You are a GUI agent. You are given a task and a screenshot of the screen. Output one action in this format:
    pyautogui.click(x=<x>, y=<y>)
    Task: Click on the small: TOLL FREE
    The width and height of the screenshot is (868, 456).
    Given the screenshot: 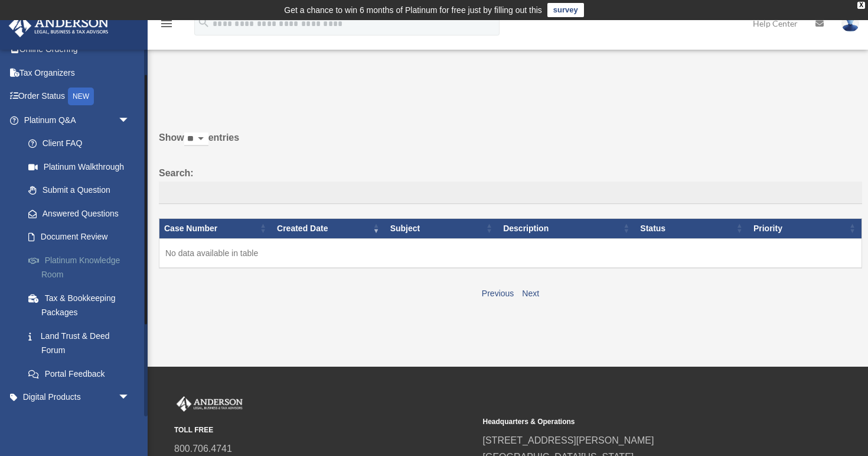 What is the action you would take?
    pyautogui.click(x=324, y=430)
    